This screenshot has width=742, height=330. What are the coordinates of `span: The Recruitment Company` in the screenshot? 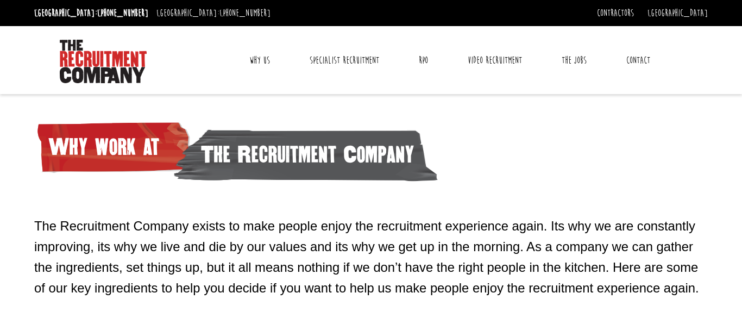 It's located at (306, 154).